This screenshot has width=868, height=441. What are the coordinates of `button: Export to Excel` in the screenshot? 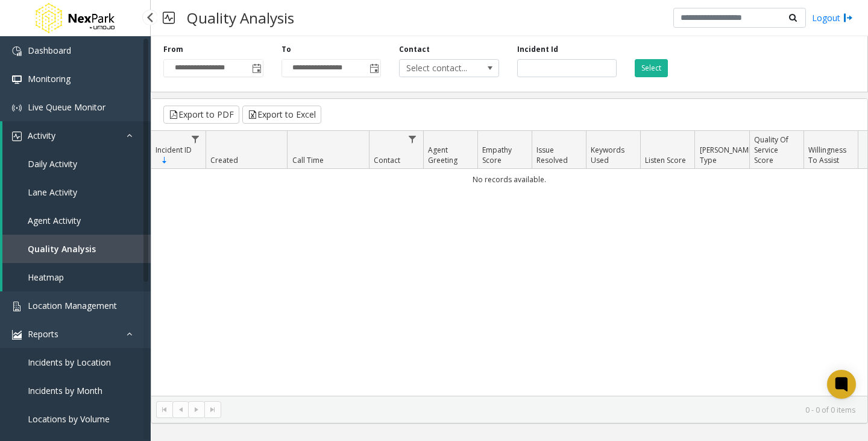 It's located at (282, 115).